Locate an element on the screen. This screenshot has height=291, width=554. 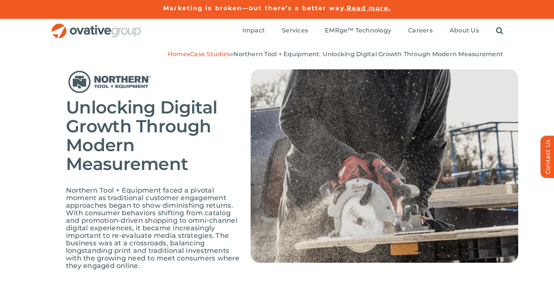
a: Case Studies is located at coordinates (210, 54).